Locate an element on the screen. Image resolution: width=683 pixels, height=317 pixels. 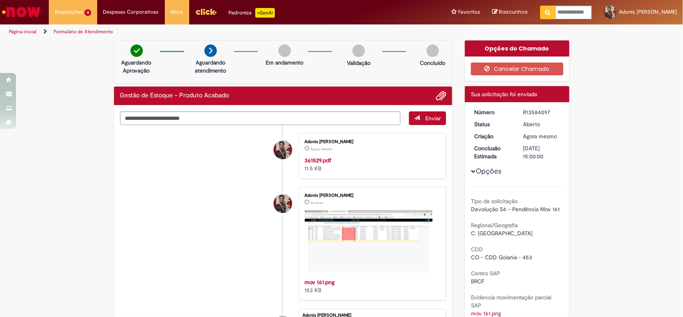
dt: Criação is located at coordinates (493, 136).